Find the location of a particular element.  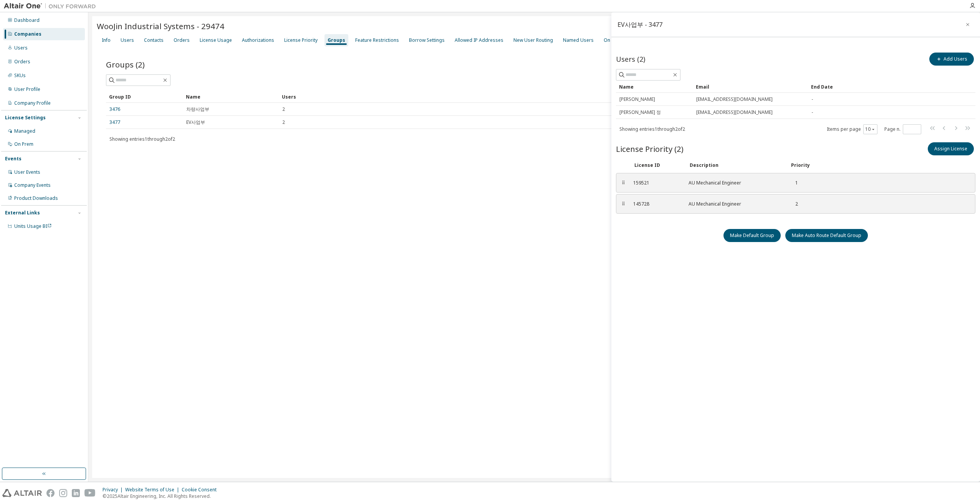

div: New User Routing is located at coordinates (533, 40).